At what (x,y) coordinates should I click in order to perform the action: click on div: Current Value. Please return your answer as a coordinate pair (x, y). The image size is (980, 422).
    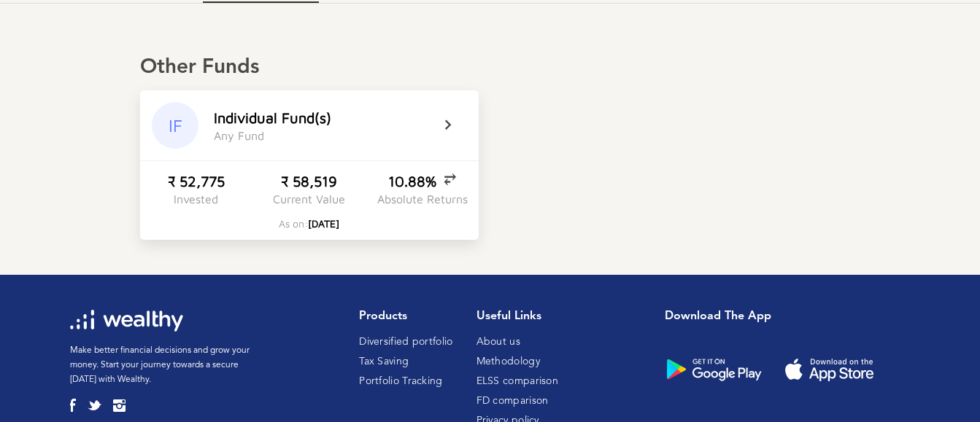
    Looking at the image, I should click on (308, 199).